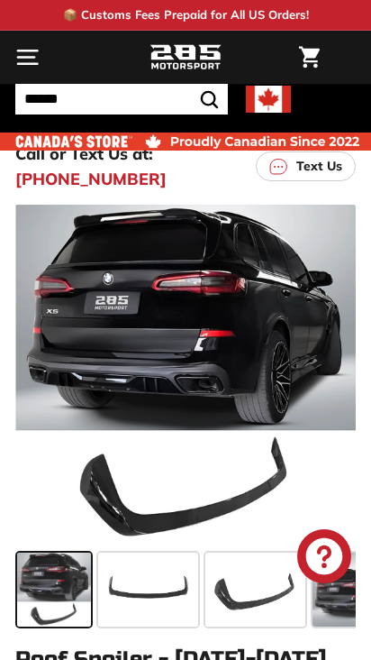 The image size is (371, 660). Describe the element at coordinates (186, 15) in the screenshot. I see `p: 📦 Customs Fees Prepaid for All US Orders!` at that location.